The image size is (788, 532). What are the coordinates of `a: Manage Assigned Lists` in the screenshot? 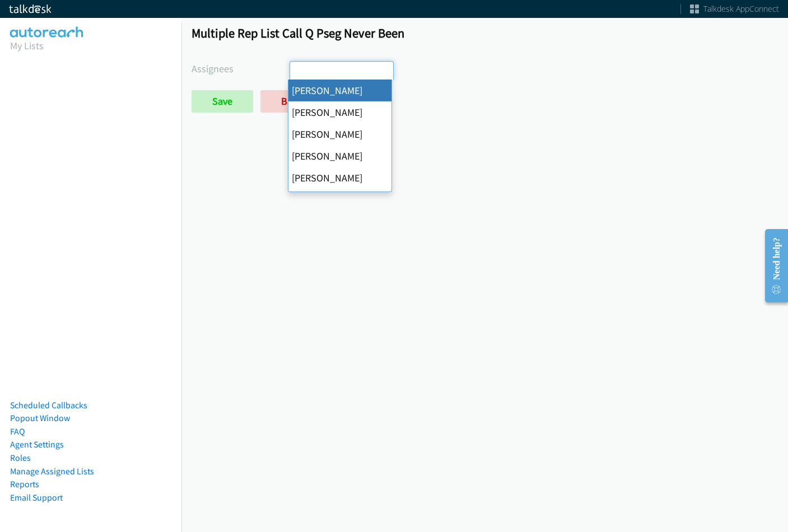 It's located at (52, 471).